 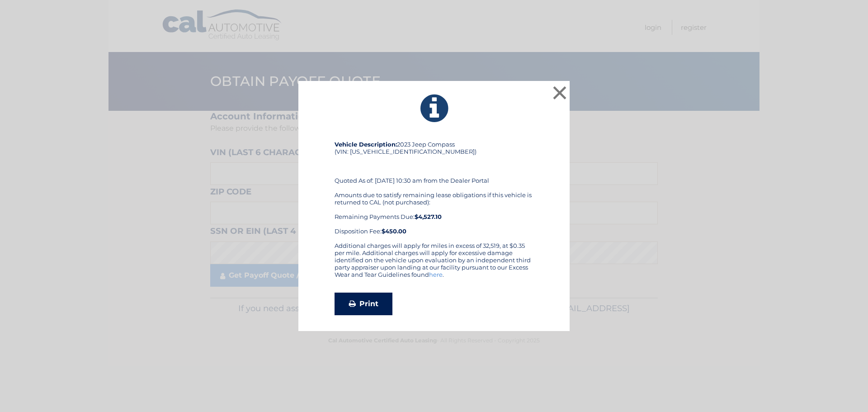 I want to click on div: Amounts due to satisfy remaining lease obligations if this vehicle is returned to CAL (not purcha..., so click(x=434, y=213).